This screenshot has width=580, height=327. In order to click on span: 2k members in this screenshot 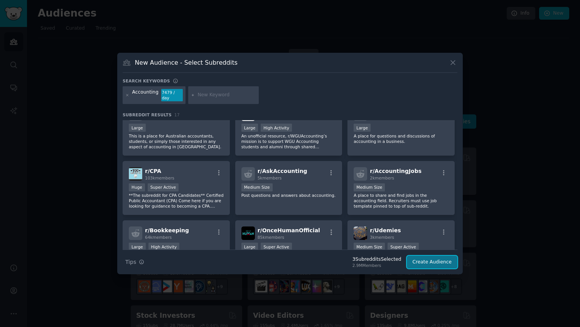, I will do `click(382, 178)`.